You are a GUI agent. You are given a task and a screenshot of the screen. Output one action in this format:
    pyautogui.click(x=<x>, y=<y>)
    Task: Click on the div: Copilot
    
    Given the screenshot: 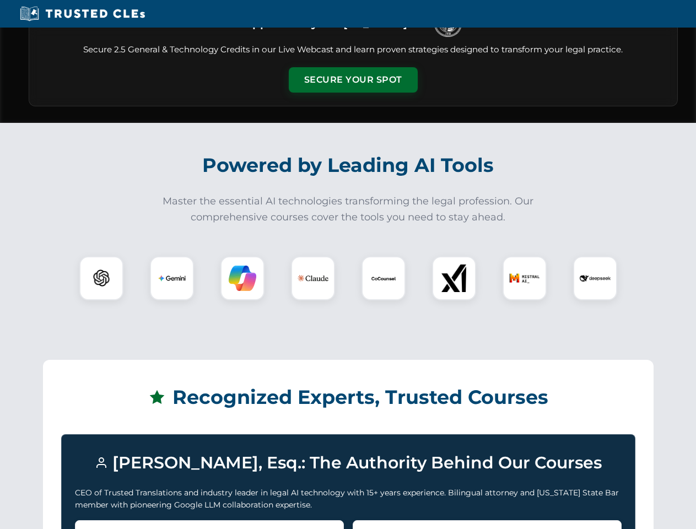 What is the action you would take?
    pyautogui.click(x=243, y=278)
    